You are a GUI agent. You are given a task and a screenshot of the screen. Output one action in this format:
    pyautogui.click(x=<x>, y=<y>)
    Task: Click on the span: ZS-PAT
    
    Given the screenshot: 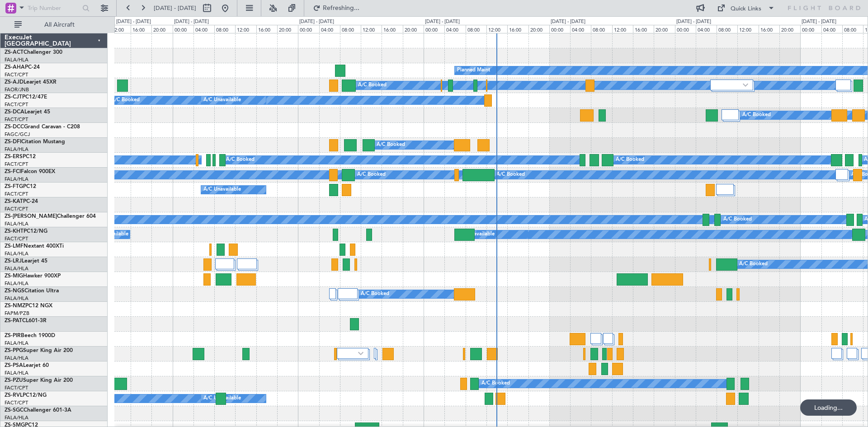 What is the action you would take?
    pyautogui.click(x=13, y=321)
    